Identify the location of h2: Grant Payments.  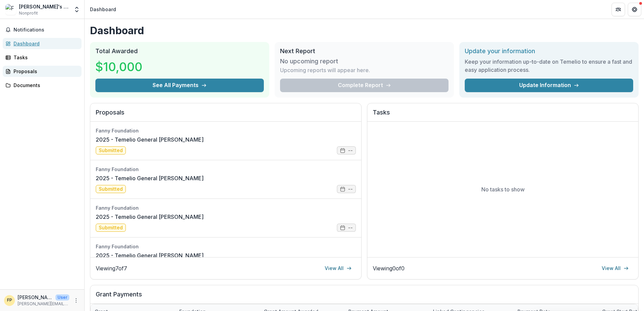
(364, 297).